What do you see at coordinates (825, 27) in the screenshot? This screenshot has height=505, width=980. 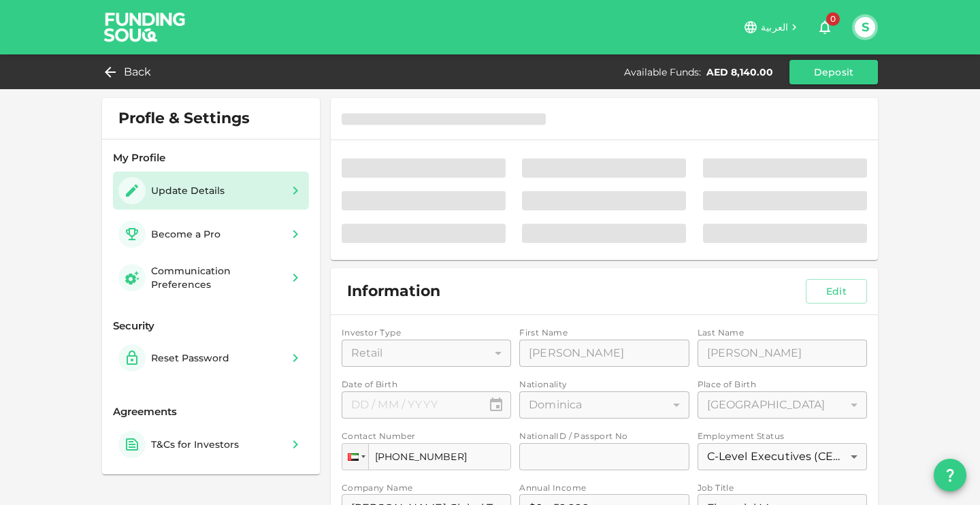 I see `button: 0` at bounding box center [825, 27].